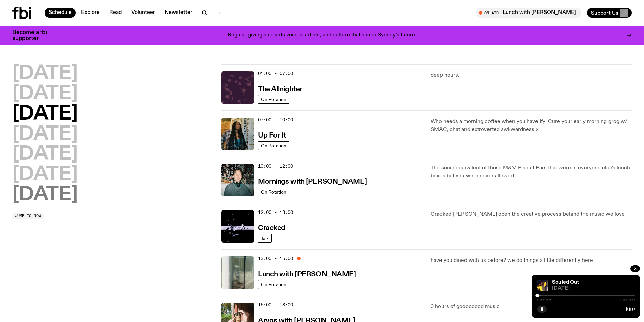 This screenshot has height=322, width=644. I want to click on span: 01:00 - 07:00, so click(276, 73).